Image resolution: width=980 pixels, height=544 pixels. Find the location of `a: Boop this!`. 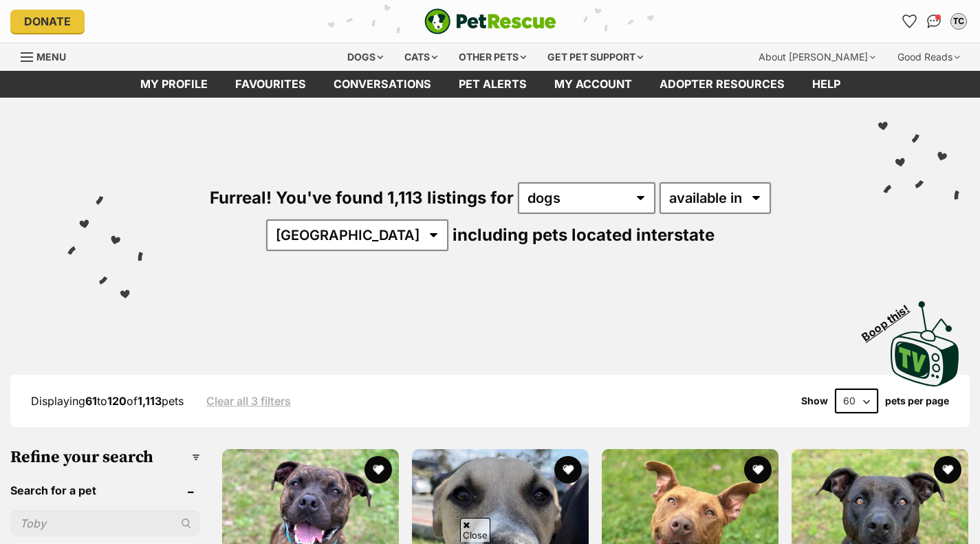

a: Boop this! is located at coordinates (925, 339).